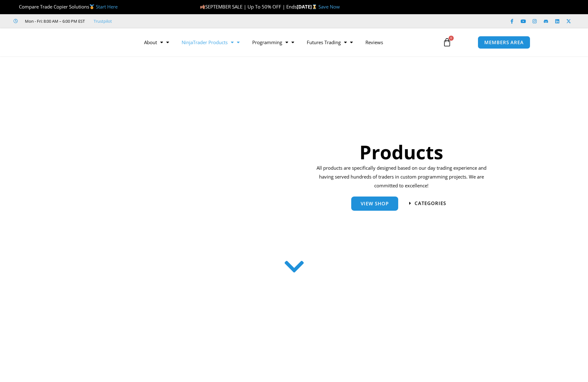  I want to click on span: SEPTEMBER SALE | Up To 50% OFF | Ends, so click(248, 7).